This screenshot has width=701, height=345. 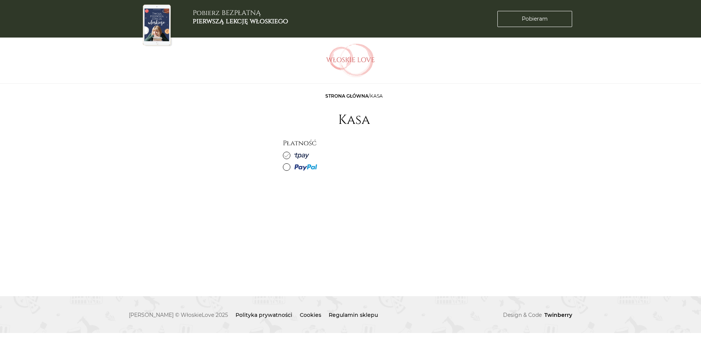 What do you see at coordinates (520, 315) in the screenshot?
I see `p: Design & Code` at bounding box center [520, 315].